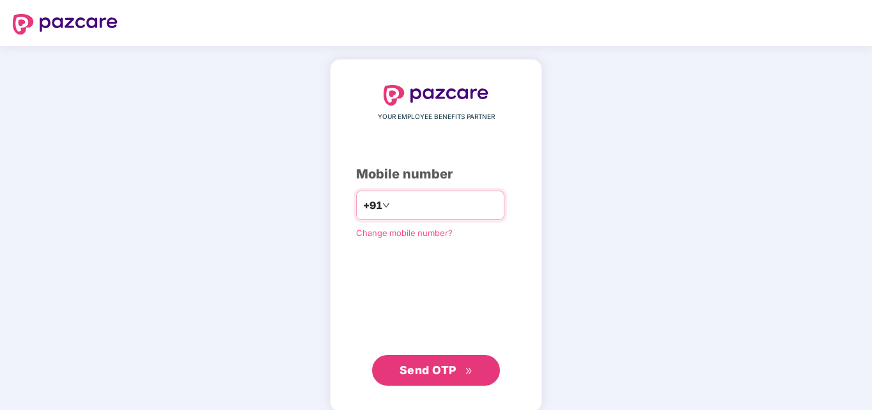 The image size is (872, 410). Describe the element at coordinates (427, 369) in the screenshot. I see `span: Send OTP` at that location.